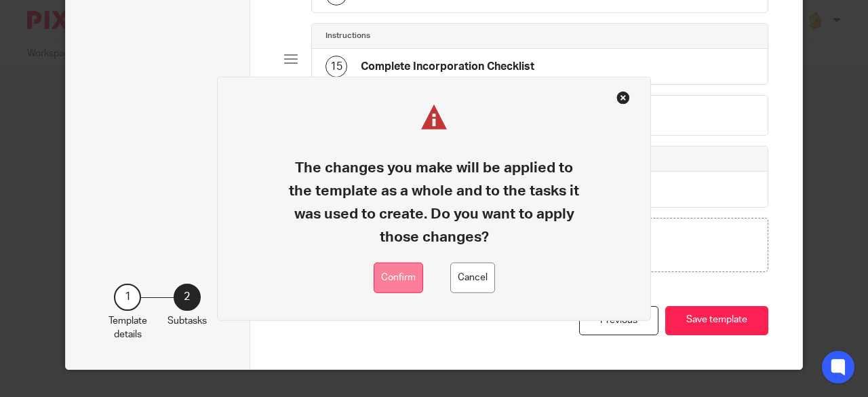 The height and width of the screenshot is (397, 868). Describe the element at coordinates (348, 36) in the screenshot. I see `h4: Instructions` at that location.